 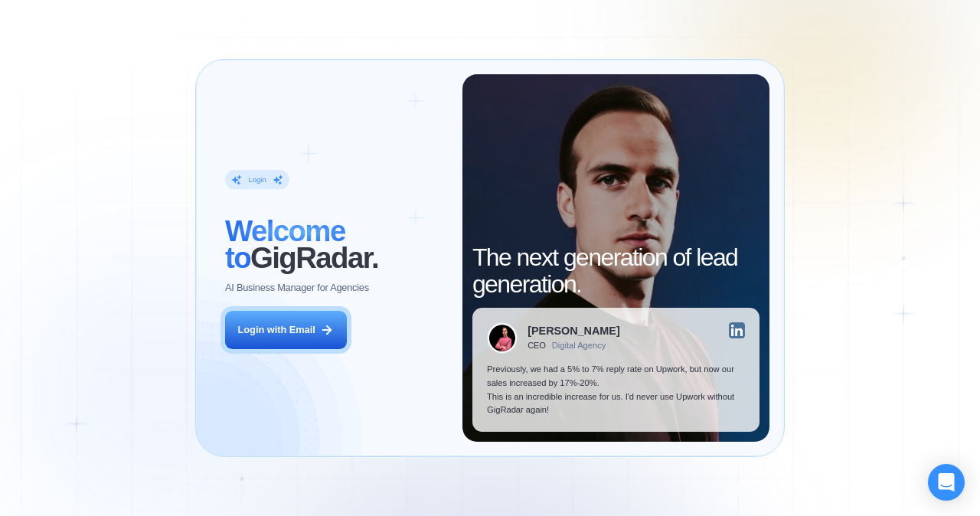 I want to click on div: Login with Email, so click(x=276, y=330).